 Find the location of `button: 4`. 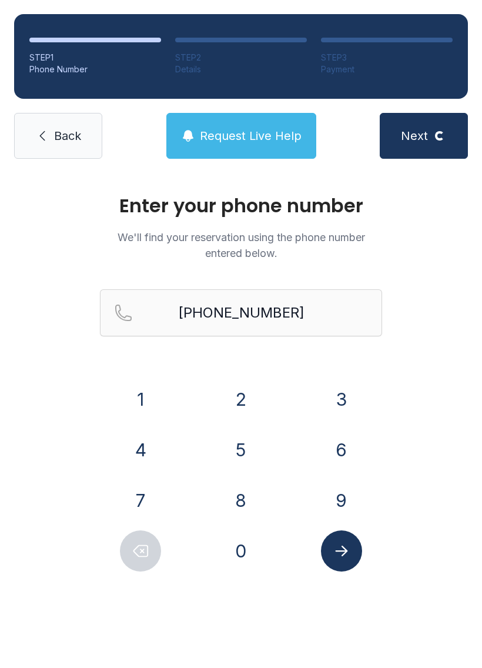

button: 4 is located at coordinates (141, 450).